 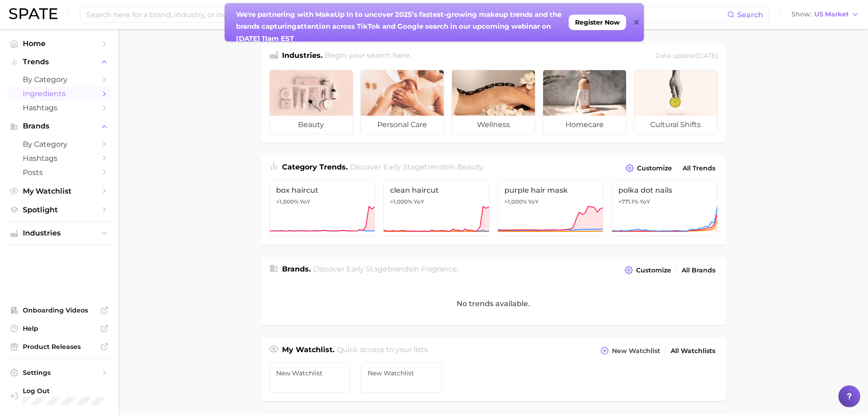 I want to click on span: homecare, so click(x=585, y=125).